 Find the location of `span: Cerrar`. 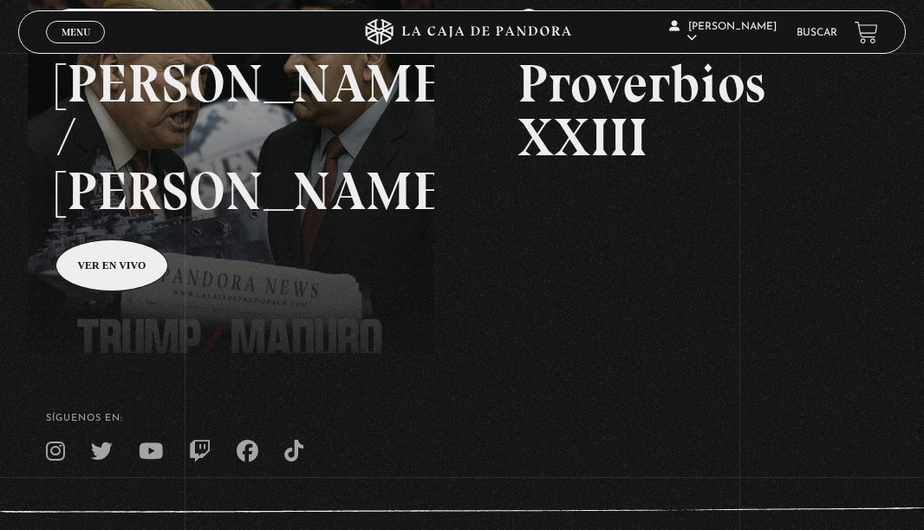

span: Cerrar is located at coordinates (75, 48).